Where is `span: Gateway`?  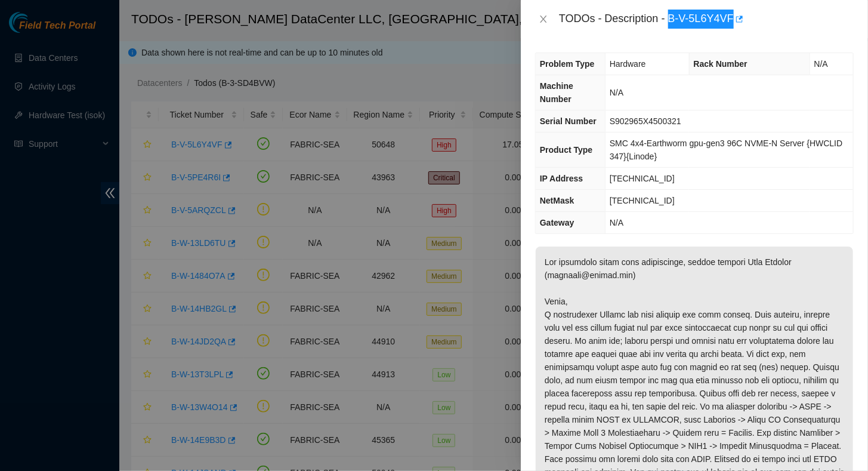 span: Gateway is located at coordinates (557, 223).